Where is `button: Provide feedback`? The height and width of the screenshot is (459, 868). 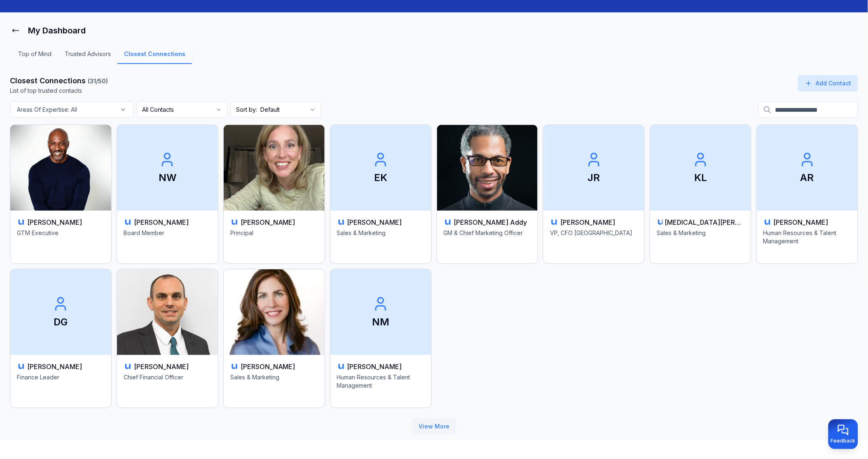 button: Provide feedback is located at coordinates (843, 434).